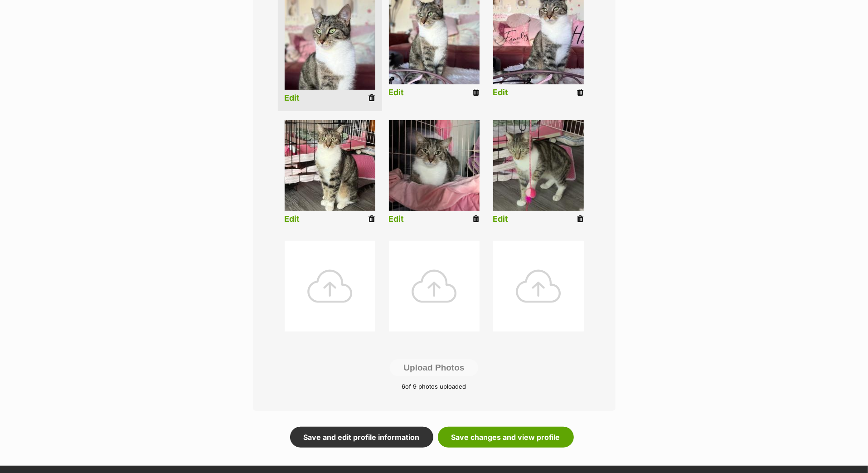  What do you see at coordinates (330, 165) in the screenshot?
I see `img: hyunzspawgrw6det7zba.jpg` at bounding box center [330, 165].